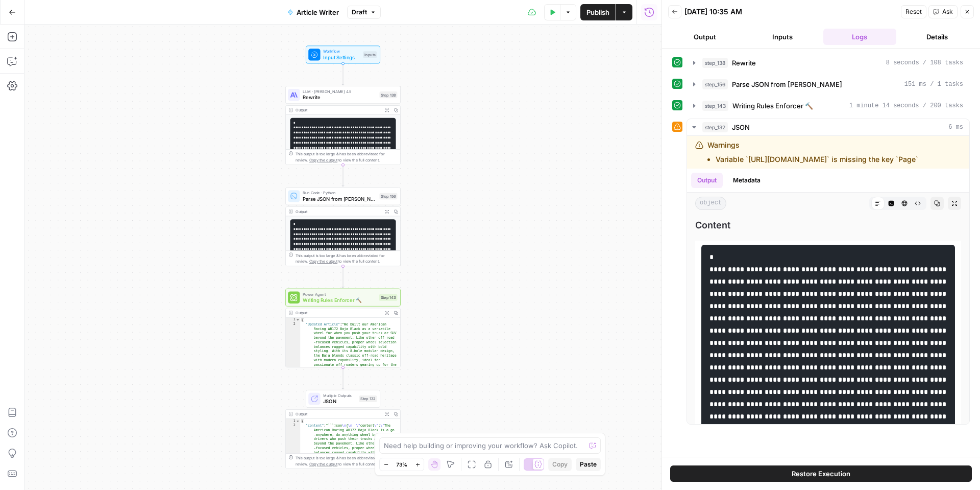 The height and width of the screenshot is (490, 980). I want to click on span: 151 ms / 1 tasks, so click(933, 84).